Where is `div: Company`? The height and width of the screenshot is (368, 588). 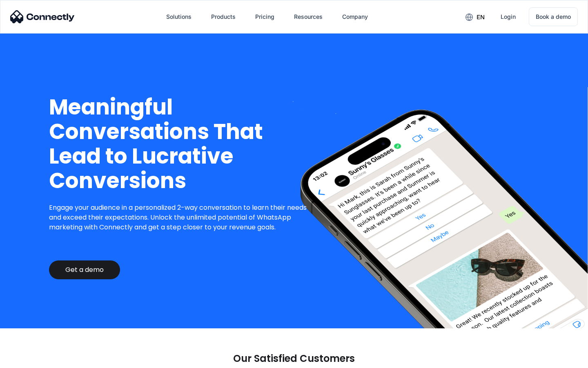 div: Company is located at coordinates (355, 17).